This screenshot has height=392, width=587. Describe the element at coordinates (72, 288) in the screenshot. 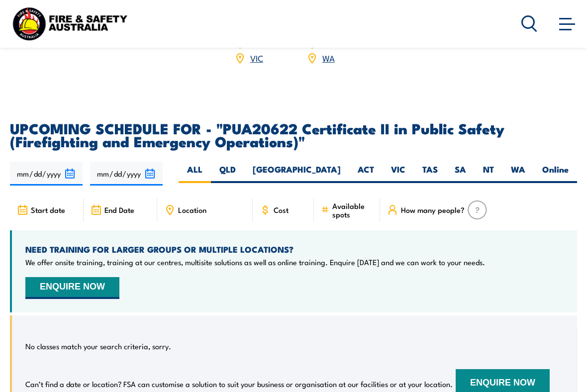

I see `button: ENQUIRE NOW` at that location.